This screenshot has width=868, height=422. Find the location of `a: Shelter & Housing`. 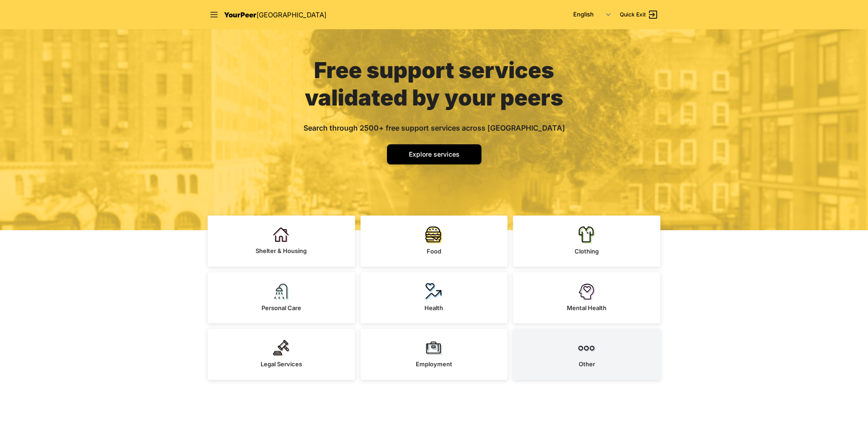

a: Shelter & Housing is located at coordinates (281, 241).